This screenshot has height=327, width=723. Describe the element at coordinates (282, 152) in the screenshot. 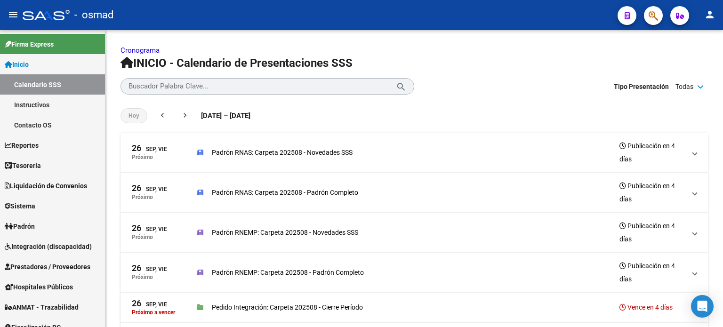

I see `p: Padrón RNAS: Carpeta 202508 - Novedades SSS` at that location.